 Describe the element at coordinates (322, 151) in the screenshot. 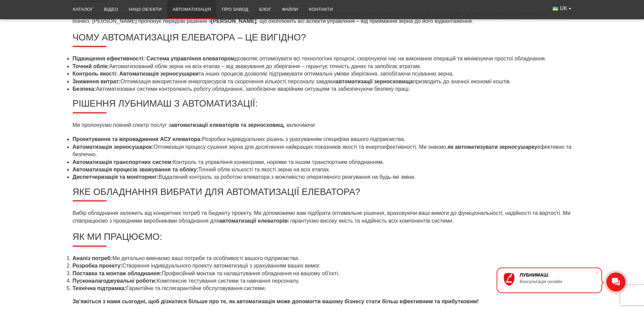

I see `li: Оптимізація процесу сушіння зерна для досягнення найкращих показників якості та енергоефективност...` at that location.